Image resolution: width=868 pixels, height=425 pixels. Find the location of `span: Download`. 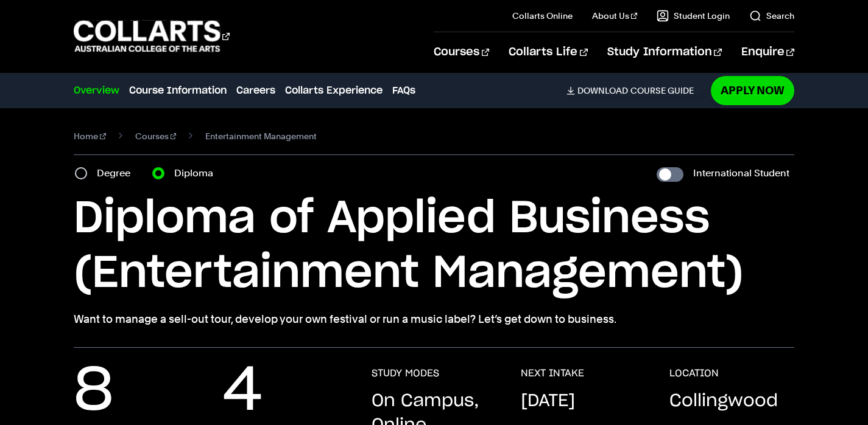

span: Download is located at coordinates (602, 91).